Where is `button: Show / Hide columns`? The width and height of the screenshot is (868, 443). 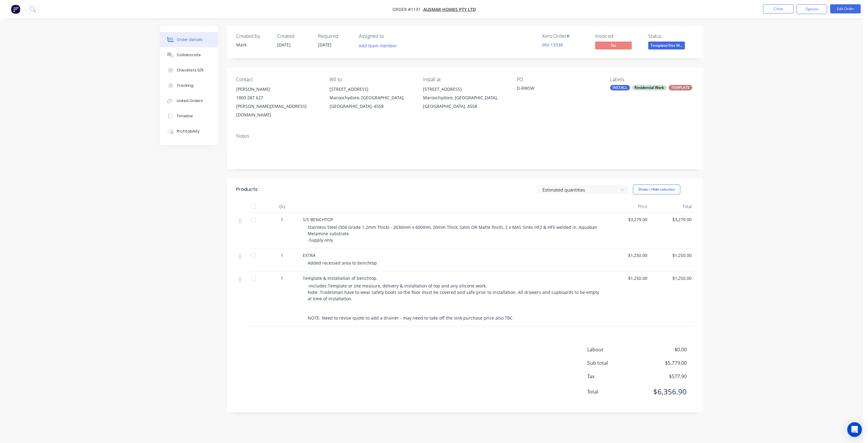
button: Show / Hide columns is located at coordinates (656, 189).